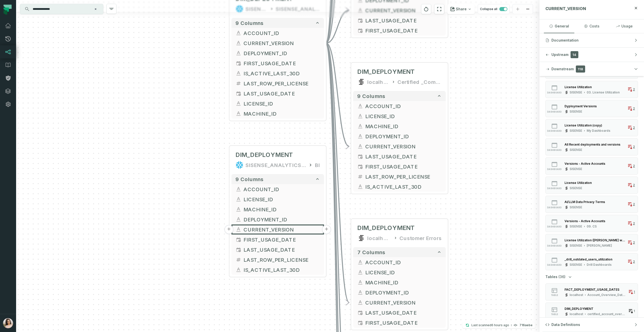 This screenshot has height=332, width=644. What do you see at coordinates (592, 55) in the screenshot?
I see `button: Upstream14` at bounding box center [592, 55].